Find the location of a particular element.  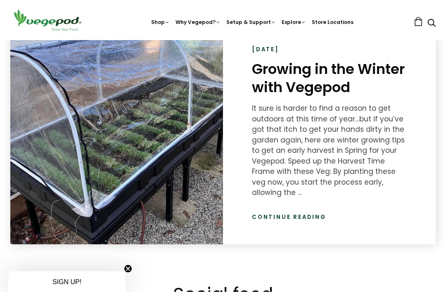

a: Store Locations is located at coordinates (332, 22).